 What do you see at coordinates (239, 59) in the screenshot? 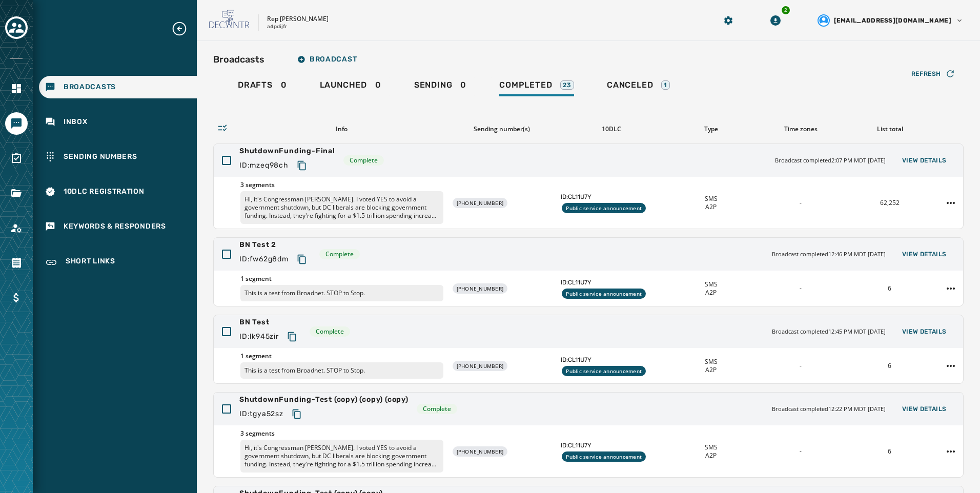
I see `h2: Broadcasts` at bounding box center [239, 59].